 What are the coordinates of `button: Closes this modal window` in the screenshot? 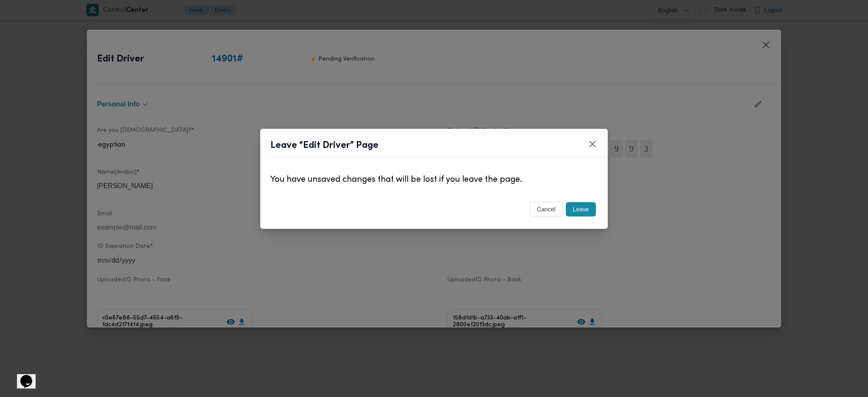 It's located at (592, 144).